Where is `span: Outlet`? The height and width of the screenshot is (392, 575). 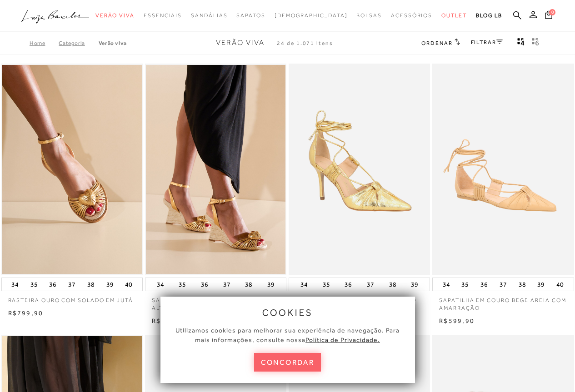 span: Outlet is located at coordinates (454, 15).